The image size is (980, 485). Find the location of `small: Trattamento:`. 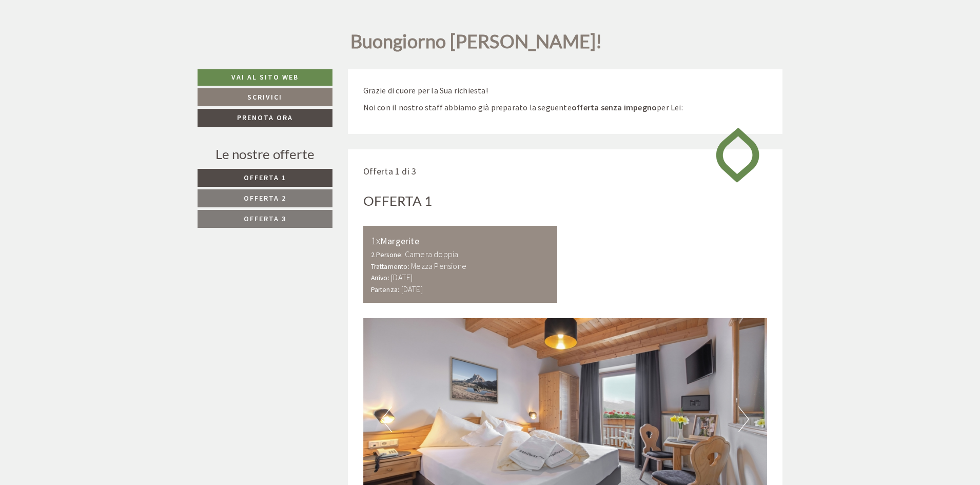

small: Trattamento: is located at coordinates (390, 266).